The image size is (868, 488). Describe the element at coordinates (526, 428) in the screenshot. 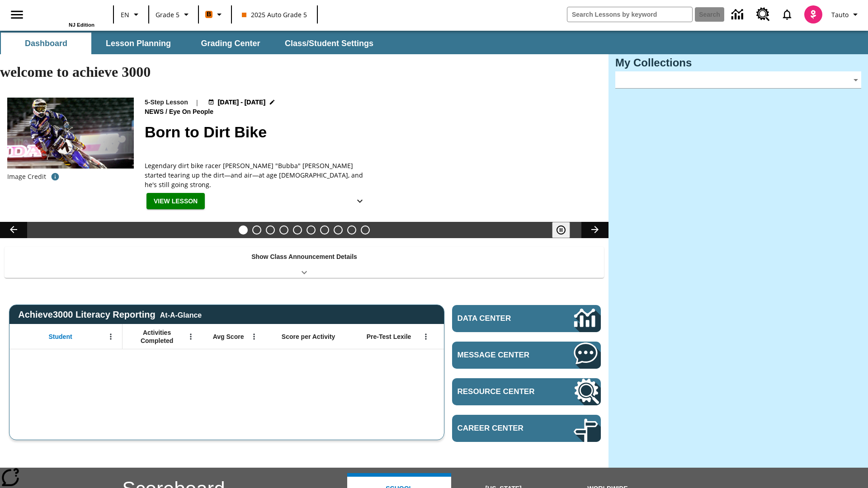

I see `a: Career Center` at that location.